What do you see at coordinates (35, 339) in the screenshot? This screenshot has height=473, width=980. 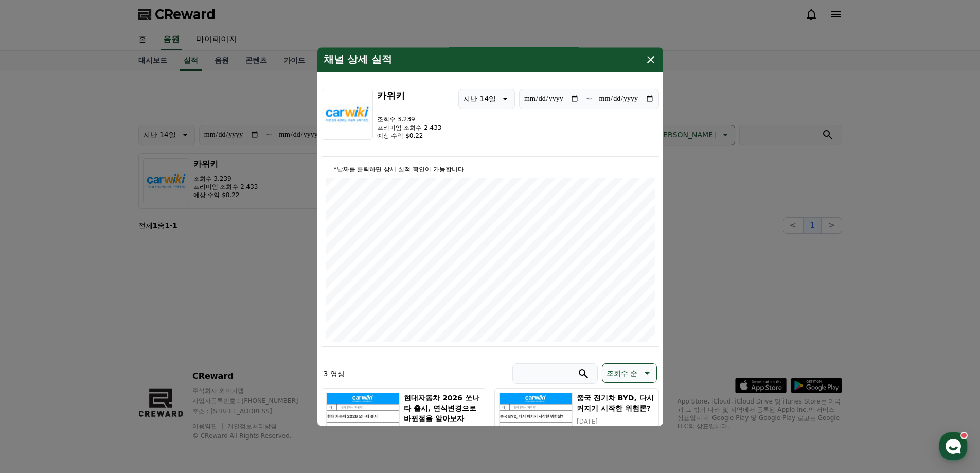 I see `a: 홈` at bounding box center [35, 339].